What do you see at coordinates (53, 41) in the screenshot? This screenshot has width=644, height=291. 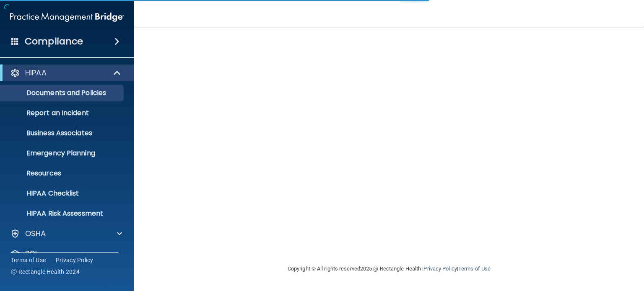 I see `h4: Compliance` at bounding box center [53, 41].